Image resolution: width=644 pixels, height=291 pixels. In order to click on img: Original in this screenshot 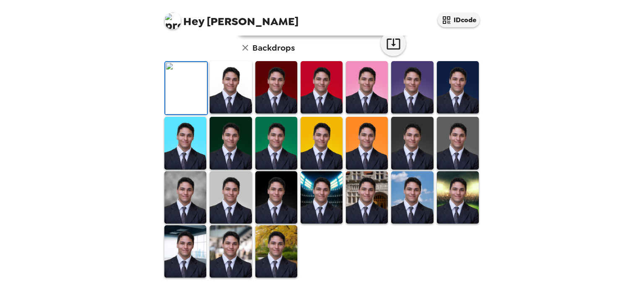, I will do `click(186, 88)`.